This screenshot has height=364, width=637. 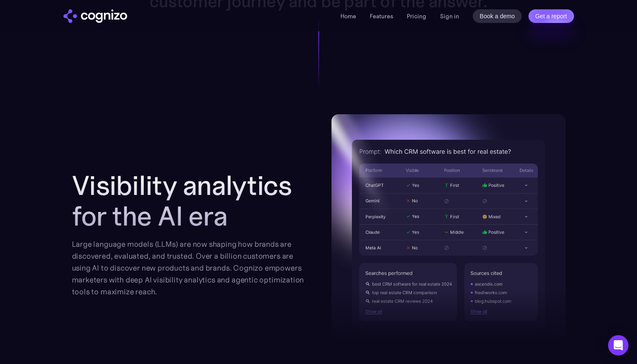 What do you see at coordinates (551, 16) in the screenshot?
I see `a: Get a report` at bounding box center [551, 16].